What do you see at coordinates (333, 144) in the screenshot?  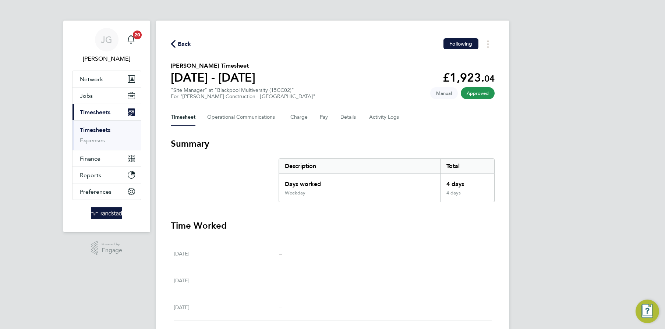 I see `h3: Summary` at bounding box center [333, 144].